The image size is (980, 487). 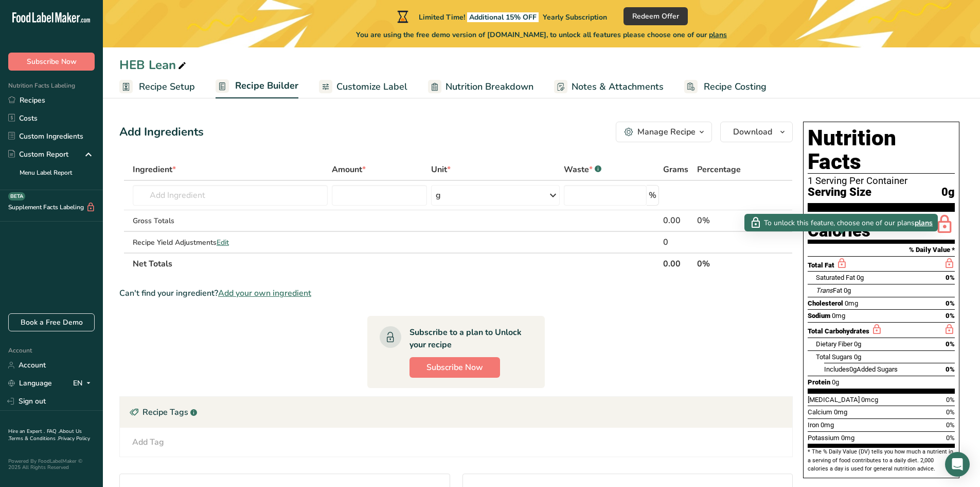 What do you see at coordinates (824, 290) in the screenshot?
I see `i: Trans` at bounding box center [824, 290].